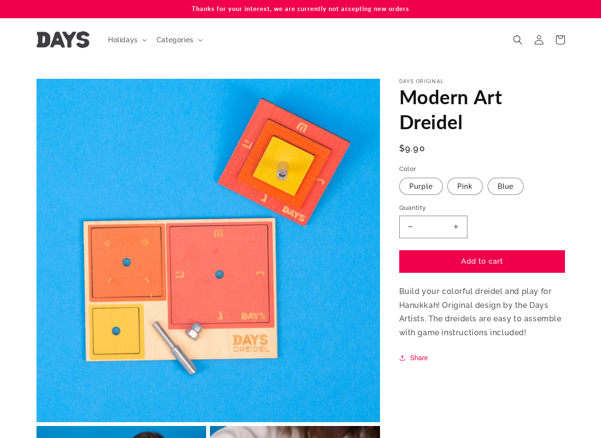 The width and height of the screenshot is (601, 438). I want to click on summary: Holidays, so click(126, 40).